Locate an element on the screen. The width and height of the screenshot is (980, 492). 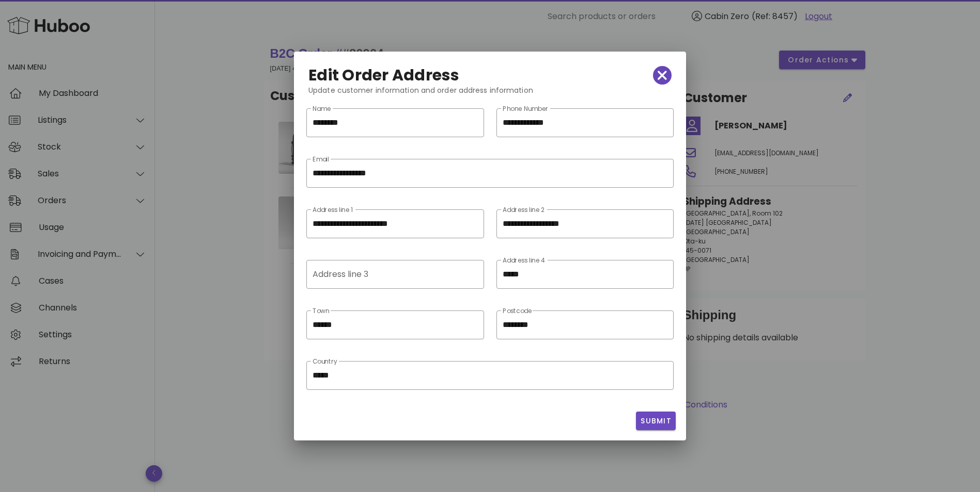
h2: Edit Order Address is located at coordinates (384, 76).